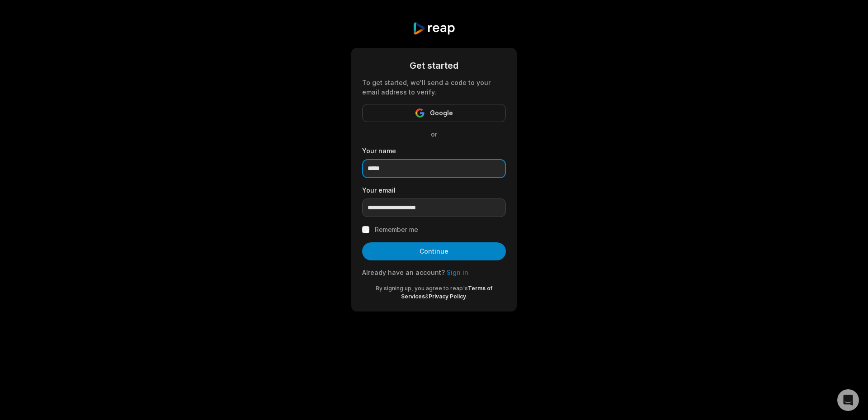  What do you see at coordinates (434, 29) in the screenshot?
I see `img: reap` at bounding box center [434, 29].